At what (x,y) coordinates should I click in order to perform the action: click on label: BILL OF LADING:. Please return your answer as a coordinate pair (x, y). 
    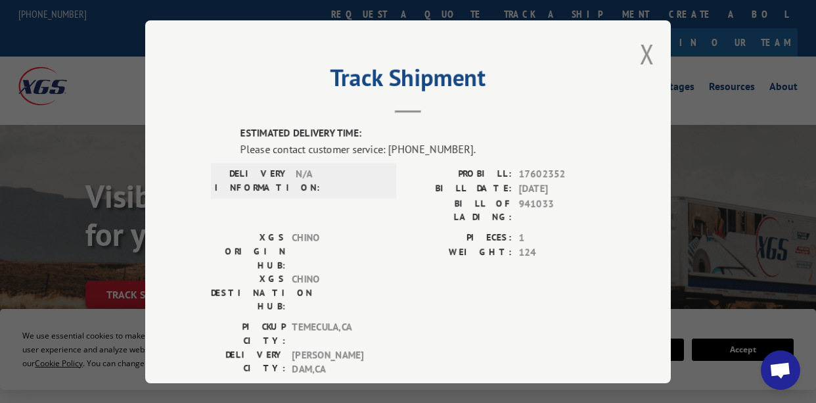
    Looking at the image, I should click on (460, 210).